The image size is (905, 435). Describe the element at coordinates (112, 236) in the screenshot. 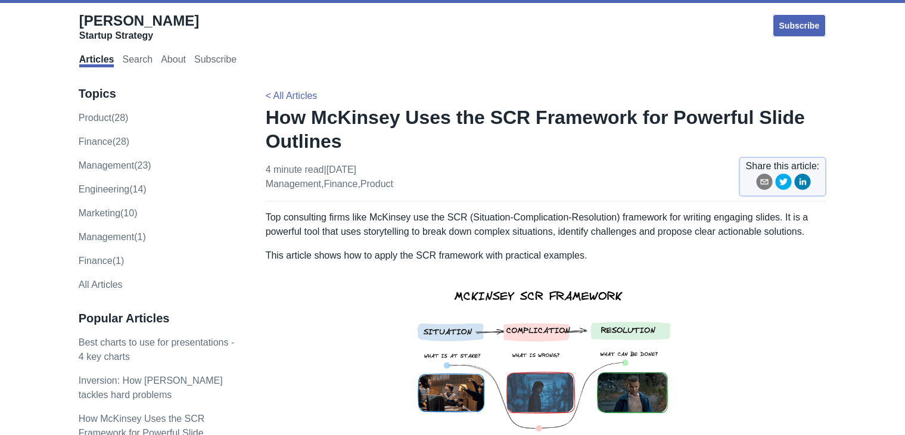

I see `a: Management(1)` at that location.